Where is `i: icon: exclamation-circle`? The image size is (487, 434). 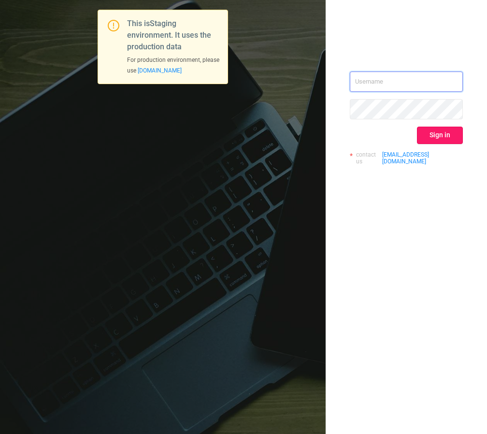 i: icon: exclamation-circle is located at coordinates (114, 26).